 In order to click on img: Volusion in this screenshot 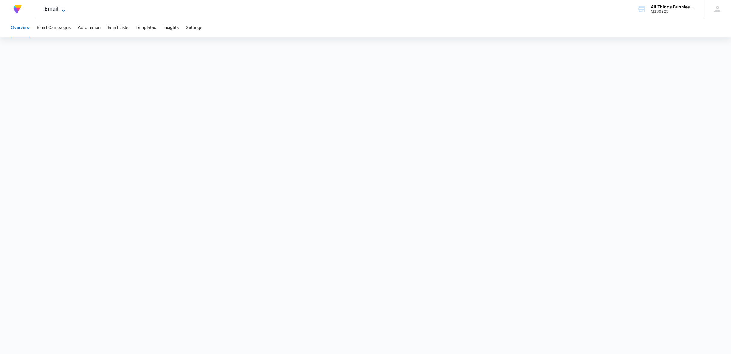, I will do `click(18, 9)`.